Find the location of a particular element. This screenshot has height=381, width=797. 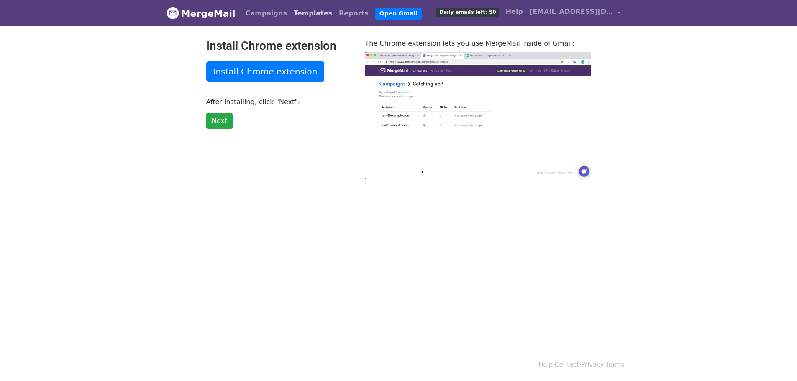

p: After installing, click "Next": is located at coordinates (279, 102).